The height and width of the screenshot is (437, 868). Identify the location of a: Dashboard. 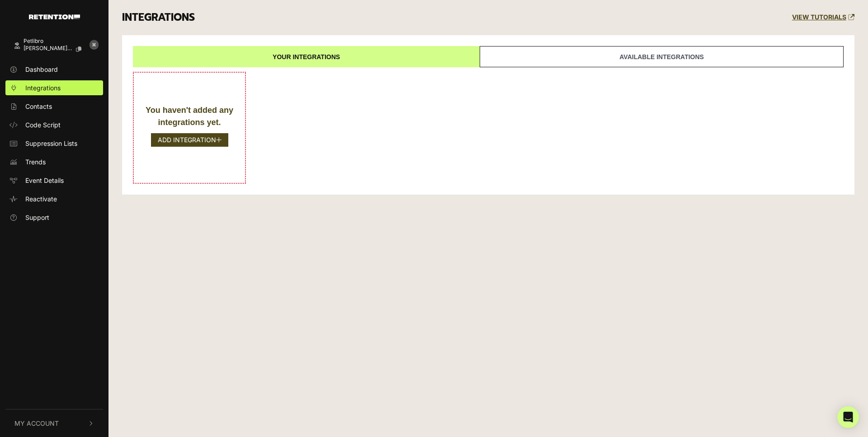
(54, 69).